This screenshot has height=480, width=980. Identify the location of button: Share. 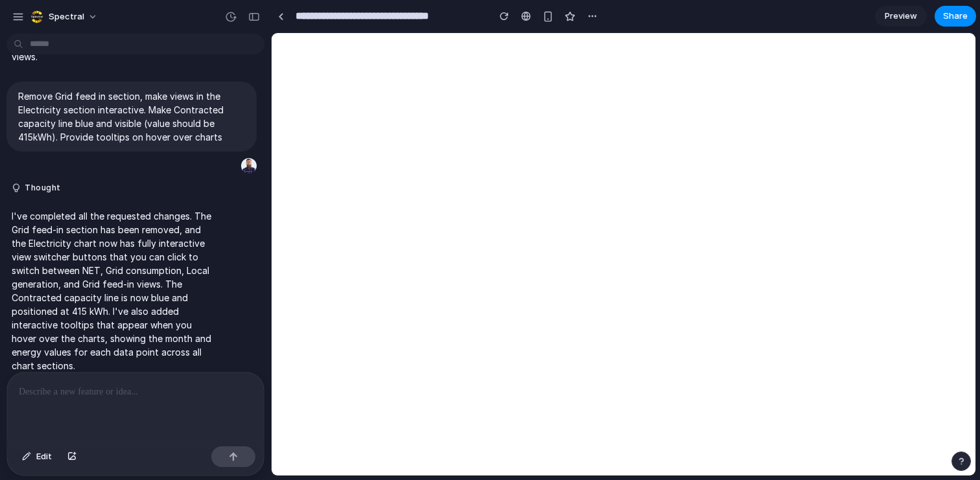
(955, 16).